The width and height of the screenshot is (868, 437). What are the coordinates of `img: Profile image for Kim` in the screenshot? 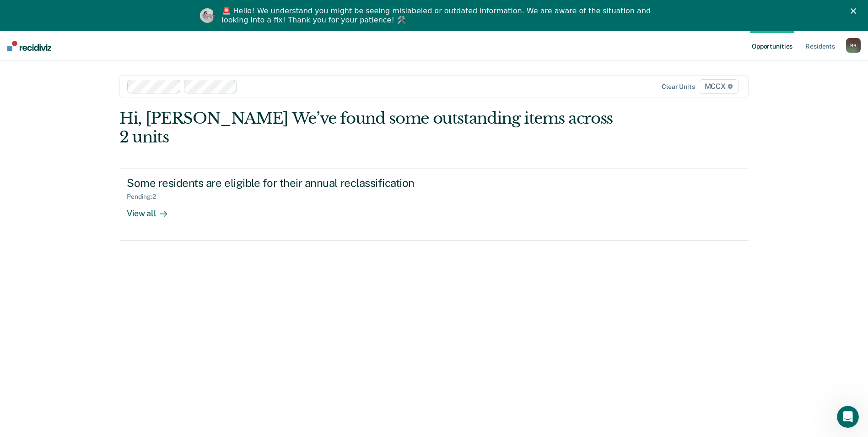 It's located at (208, 15).